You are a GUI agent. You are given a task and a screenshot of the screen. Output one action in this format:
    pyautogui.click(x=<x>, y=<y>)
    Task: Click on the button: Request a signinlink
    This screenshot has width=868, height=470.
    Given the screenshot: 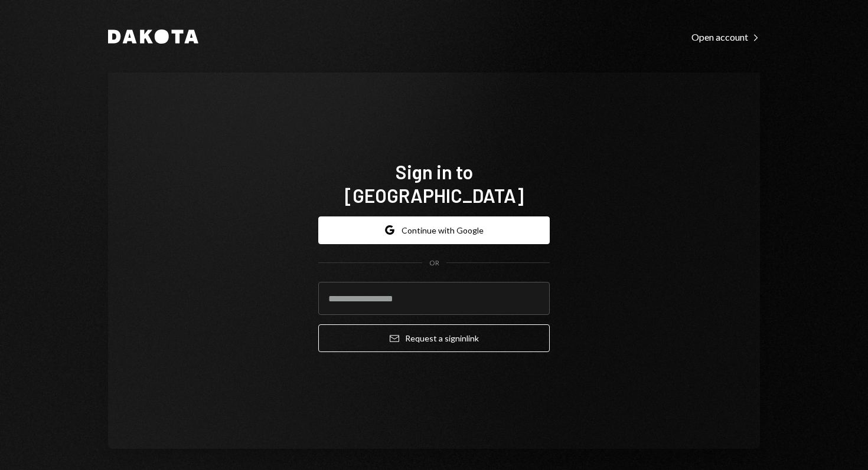 What is the action you would take?
    pyautogui.click(x=434, y=338)
    